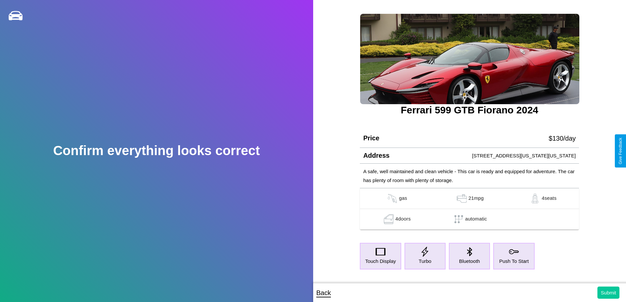 This screenshot has width=626, height=302. What do you see at coordinates (620, 151) in the screenshot?
I see `div: Give Feedback` at bounding box center [620, 151].